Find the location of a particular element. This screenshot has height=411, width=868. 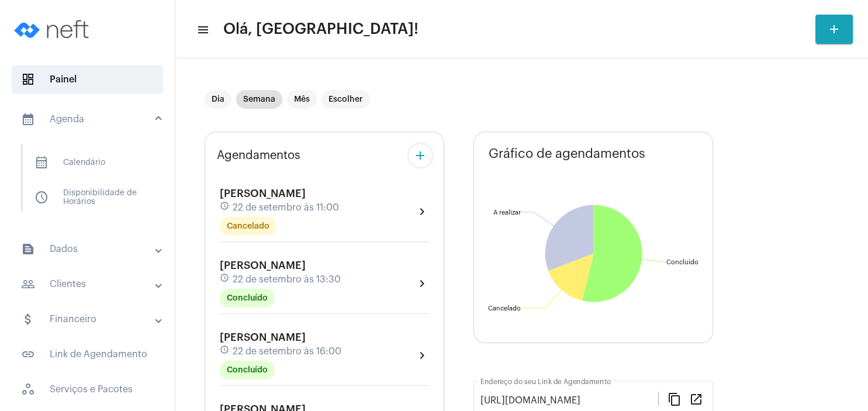

span: Calendário is located at coordinates (86, 163).